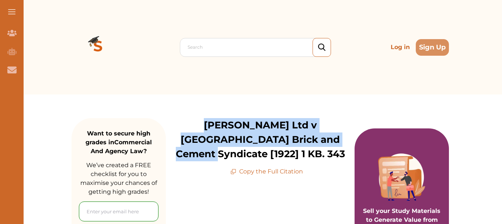 This screenshot has width=502, height=224. Describe the element at coordinates (119, 142) in the screenshot. I see `strong: Want to secure high grades in Commercial And Agency Law ?` at that location.